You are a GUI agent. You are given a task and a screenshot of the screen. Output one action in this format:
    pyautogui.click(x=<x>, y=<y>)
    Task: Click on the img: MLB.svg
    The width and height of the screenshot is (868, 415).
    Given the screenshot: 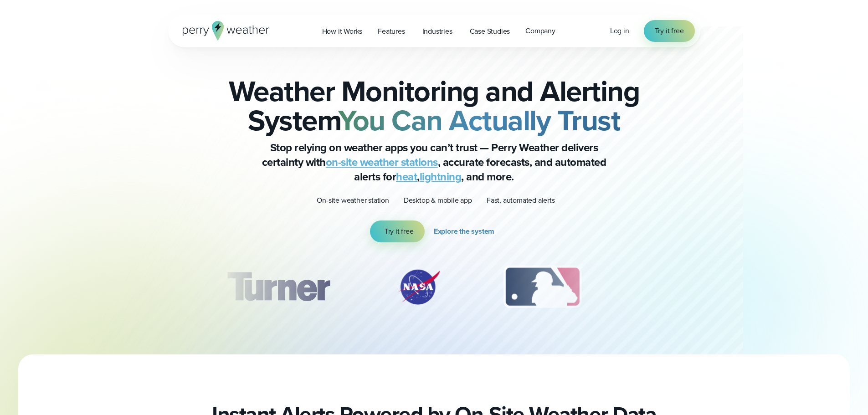 What is the action you would take?
    pyautogui.click(x=542, y=287)
    